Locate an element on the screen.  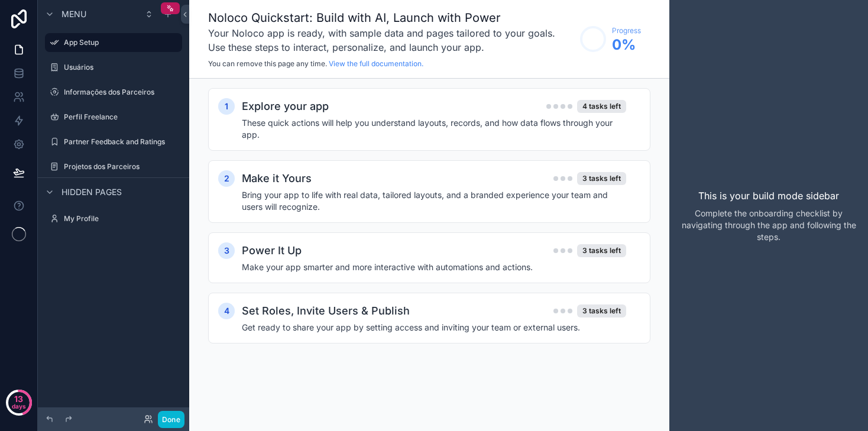
span: Hidden pages is located at coordinates (92, 192).